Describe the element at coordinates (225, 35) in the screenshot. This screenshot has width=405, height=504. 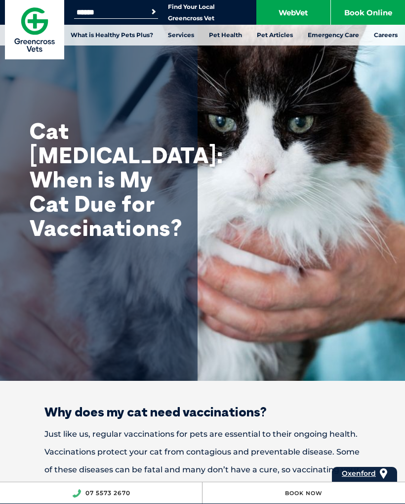
I see `a: Pet Health` at that location.